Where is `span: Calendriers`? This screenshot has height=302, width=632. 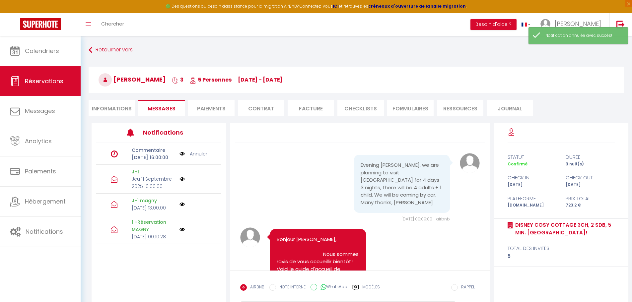 span: Calendriers is located at coordinates (42, 51).